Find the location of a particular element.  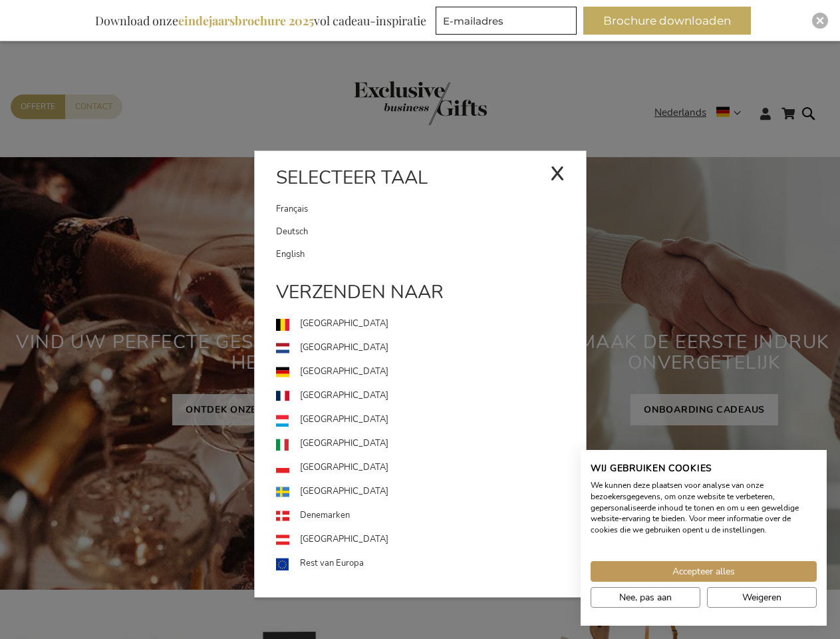

form: marketing offers and promotions is located at coordinates (508, 23).